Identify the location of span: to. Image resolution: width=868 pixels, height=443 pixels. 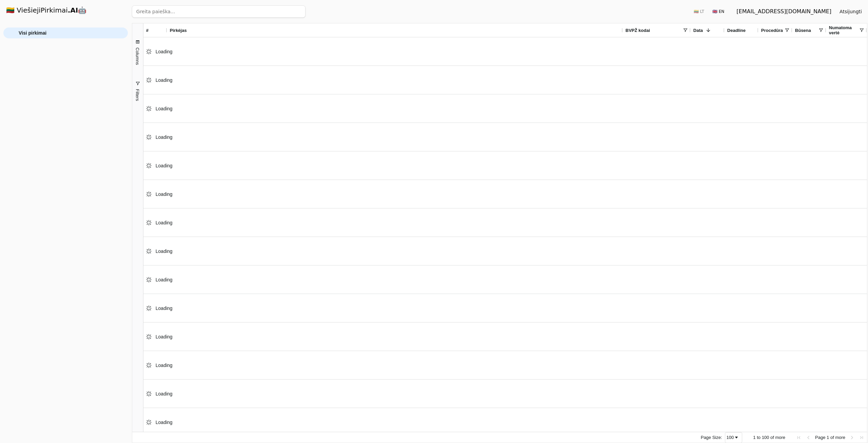
(758, 437).